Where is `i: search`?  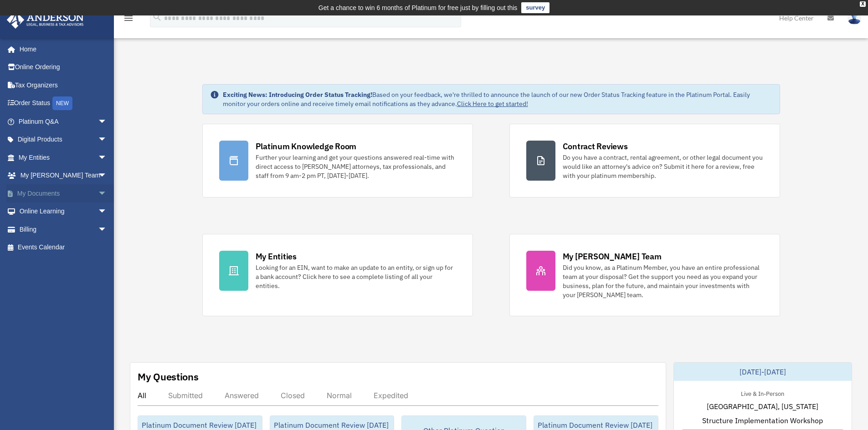 i: search is located at coordinates (158, 17).